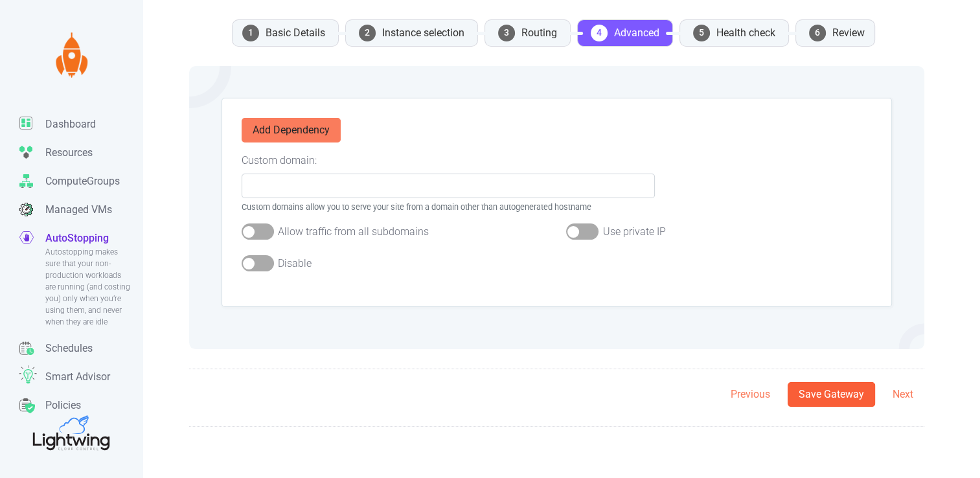 This screenshot has height=478, width=980. I want to click on label: Disable, so click(295, 264).